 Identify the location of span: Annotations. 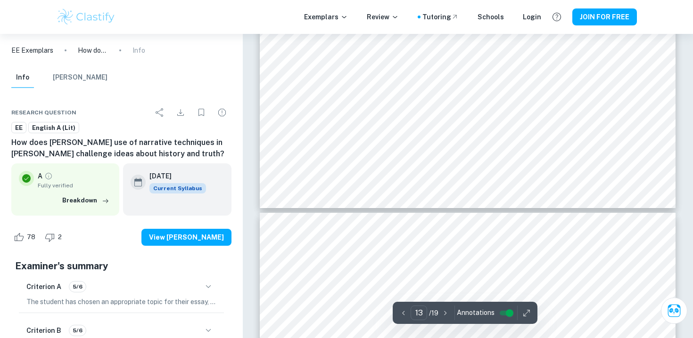
(475, 313).